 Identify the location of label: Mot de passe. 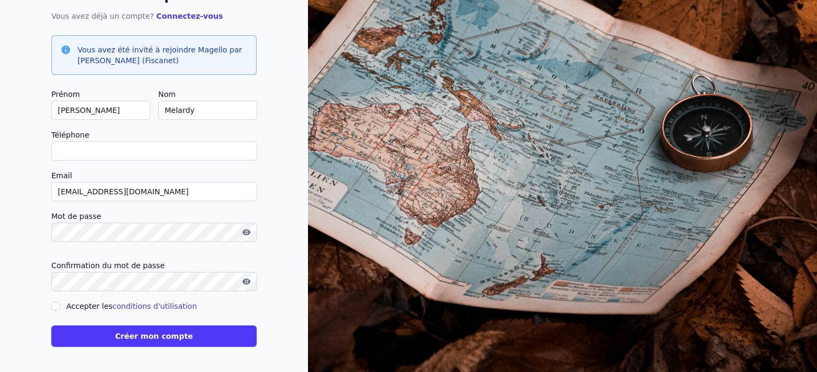
(154, 216).